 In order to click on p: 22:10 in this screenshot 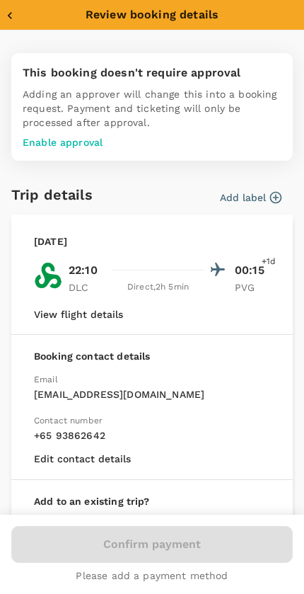, I will do `click(83, 271)`.